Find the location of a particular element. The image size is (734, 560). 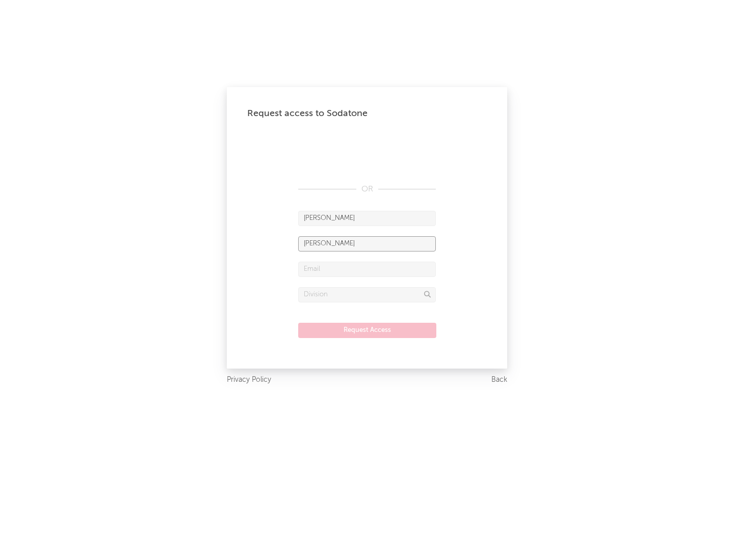

a: Back is located at coordinates (499, 380).